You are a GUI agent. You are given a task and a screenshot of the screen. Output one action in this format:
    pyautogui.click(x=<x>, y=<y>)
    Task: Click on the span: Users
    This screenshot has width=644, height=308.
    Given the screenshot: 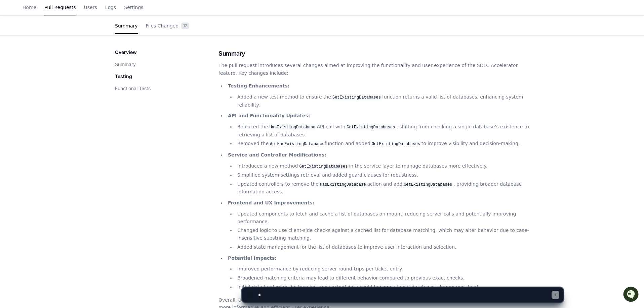 What is the action you would take?
    pyautogui.click(x=90, y=8)
    